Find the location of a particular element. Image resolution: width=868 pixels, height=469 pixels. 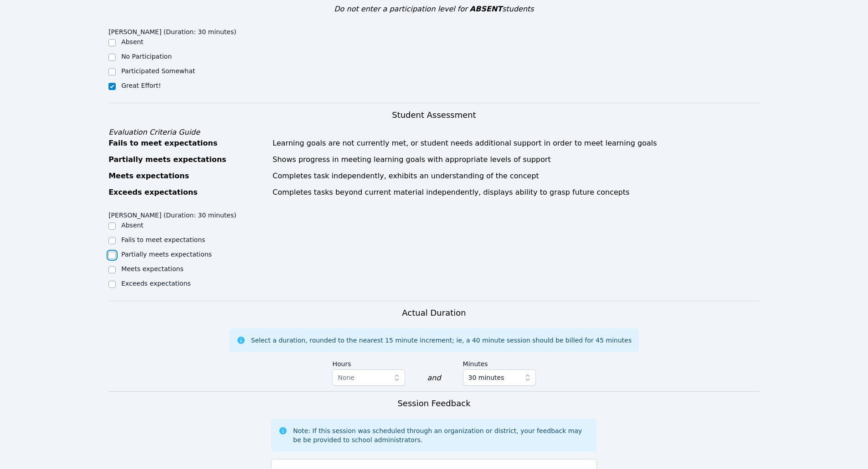

span: 30 minutes is located at coordinates (487, 378).